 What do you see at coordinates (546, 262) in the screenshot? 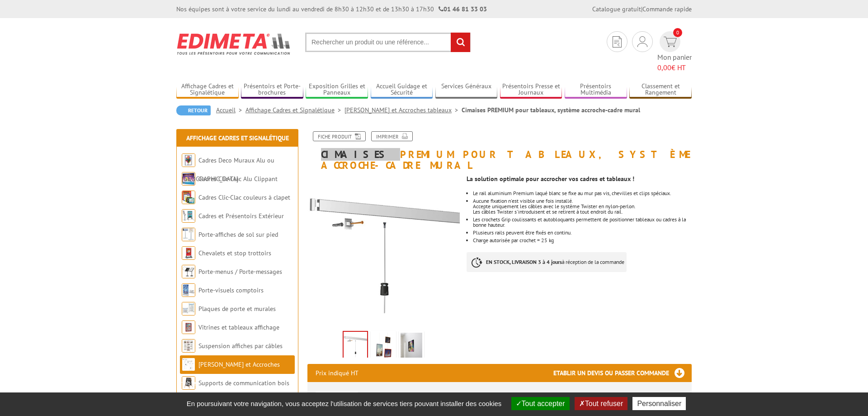
I see `p: à réception de la commande` at bounding box center [546, 262].